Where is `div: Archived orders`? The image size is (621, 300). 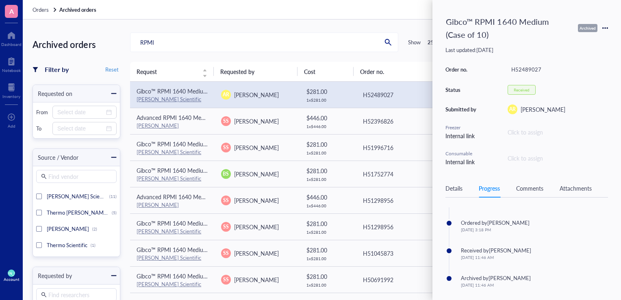 div: Archived orders is located at coordinates (76, 44).